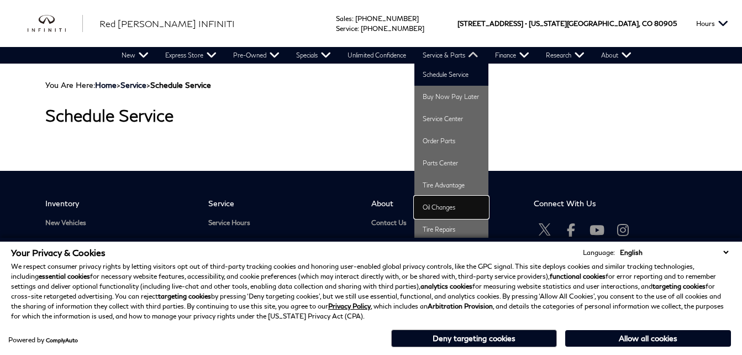 The height and width of the screenshot is (355, 742). What do you see at coordinates (43, 340) in the screenshot?
I see `div: Powered by` at bounding box center [43, 340].